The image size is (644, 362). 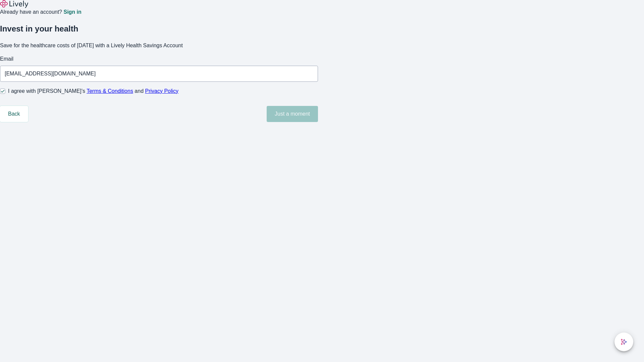 I want to click on a: Privacy Policy, so click(x=162, y=91).